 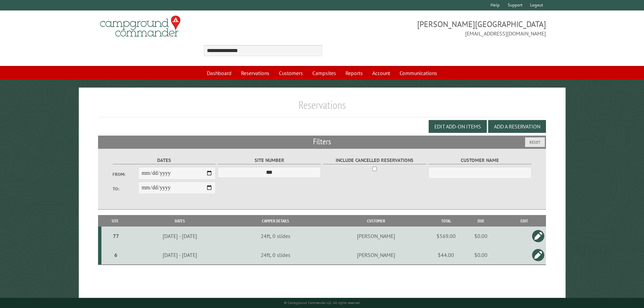 I want to click on a: Reports, so click(x=354, y=73).